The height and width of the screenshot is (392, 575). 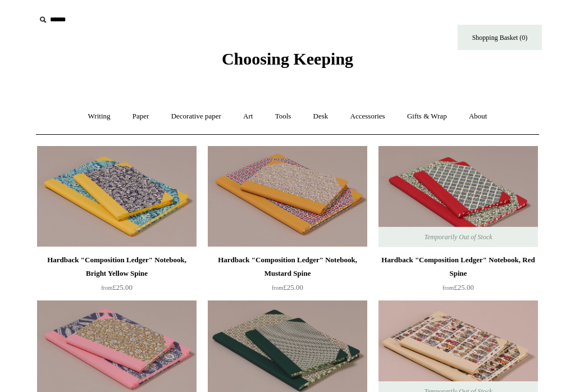 What do you see at coordinates (141, 116) in the screenshot?
I see `a: Paper` at bounding box center [141, 116].